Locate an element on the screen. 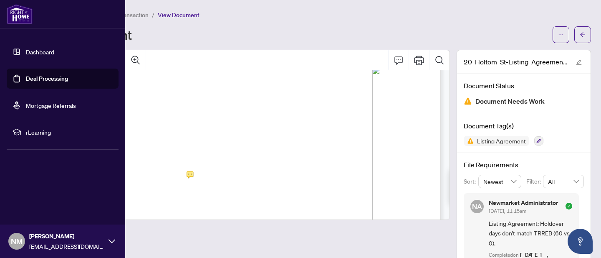  h4: Document Status is located at coordinates (524, 86).